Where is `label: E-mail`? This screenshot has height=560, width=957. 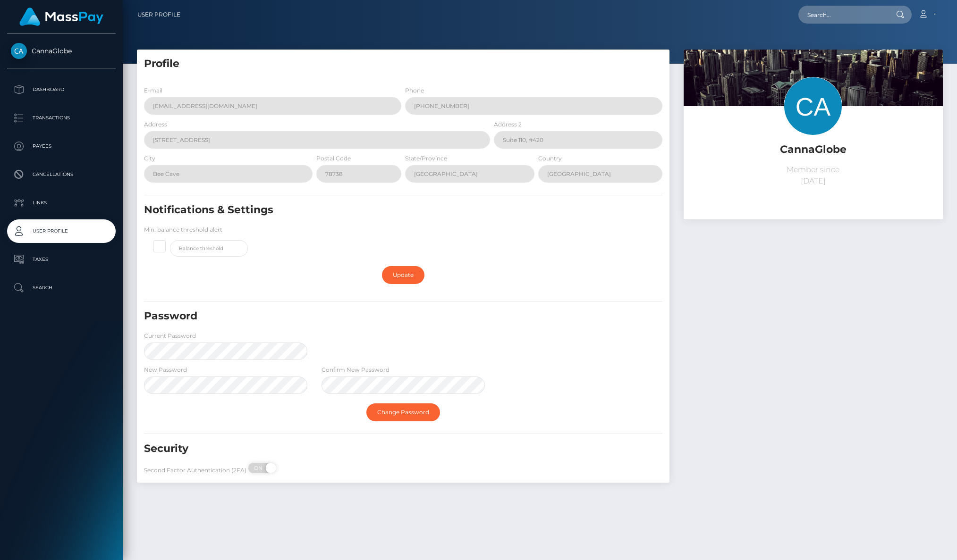 label: E-mail is located at coordinates (153, 91).